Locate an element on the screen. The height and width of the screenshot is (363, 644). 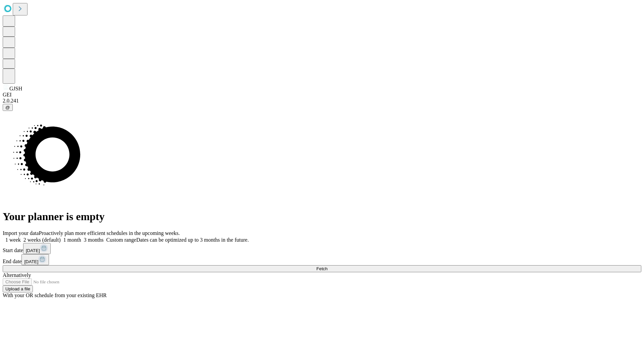
span: Fetch is located at coordinates (322, 268).